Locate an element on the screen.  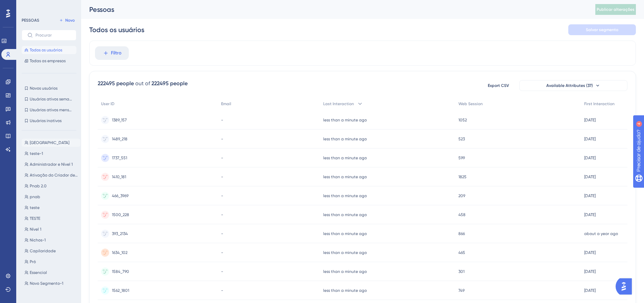
span: 466_3969 is located at coordinates (120, 196).